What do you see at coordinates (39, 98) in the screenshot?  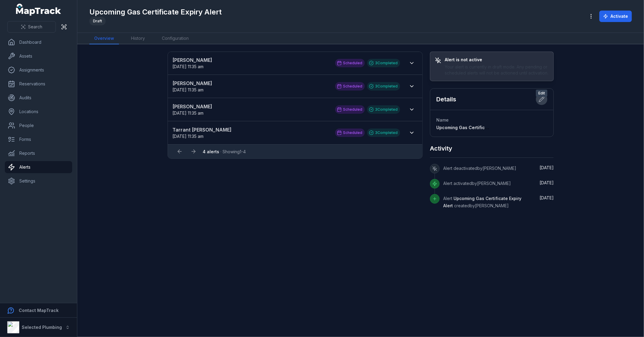 I see `a: Audits` at bounding box center [39, 98].